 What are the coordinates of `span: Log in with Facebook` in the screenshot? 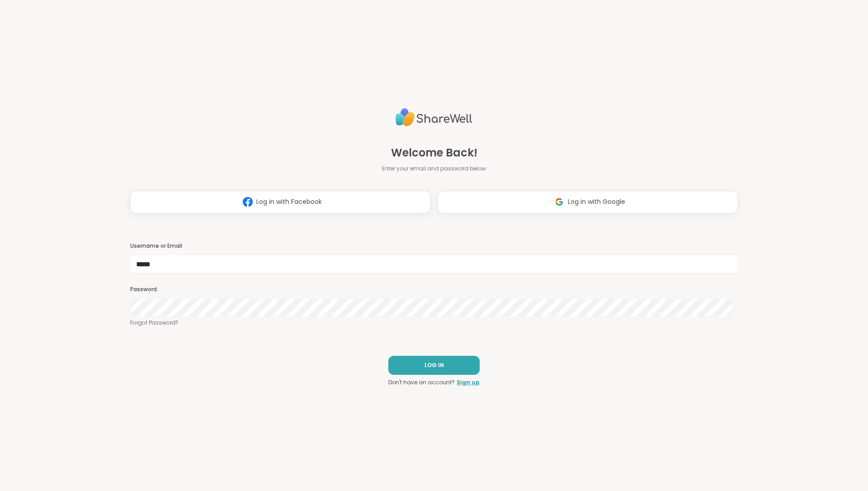 It's located at (289, 202).